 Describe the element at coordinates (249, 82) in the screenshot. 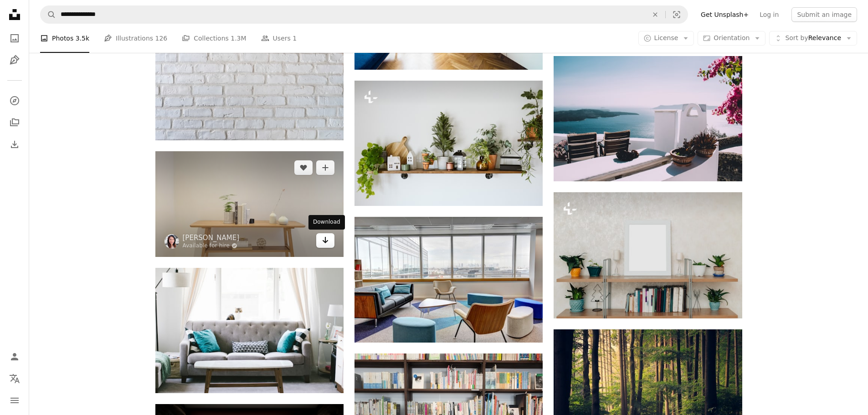

I see `img: a close up of a white brick wall` at that location.